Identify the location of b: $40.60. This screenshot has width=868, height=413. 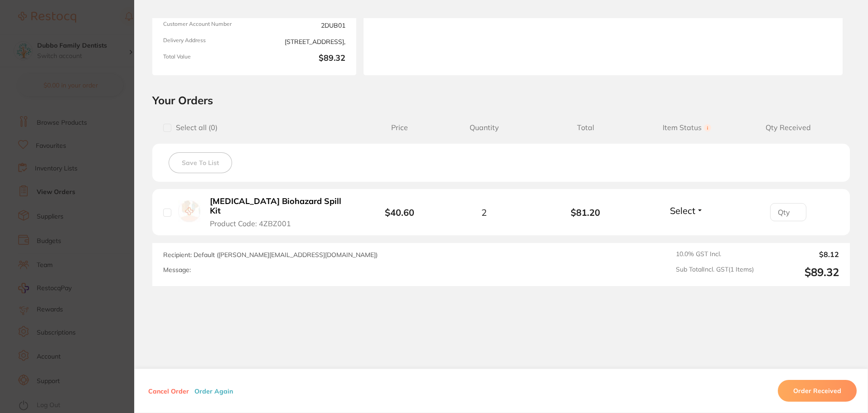
(400, 212).